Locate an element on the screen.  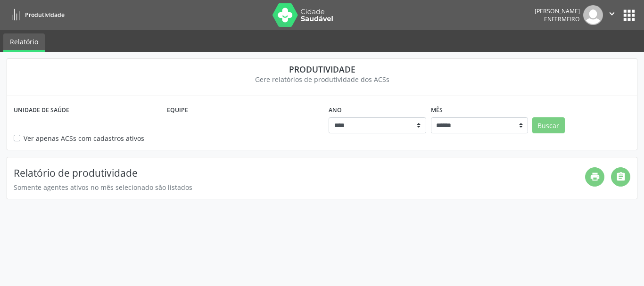
a: Relatório is located at coordinates (24, 43).